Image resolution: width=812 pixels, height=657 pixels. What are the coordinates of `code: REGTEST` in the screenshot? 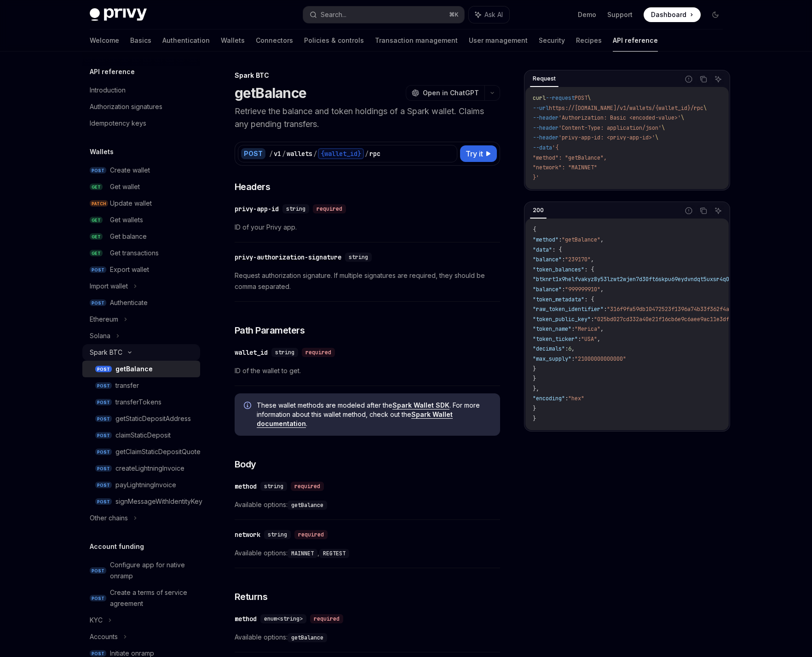 It's located at (334, 553).